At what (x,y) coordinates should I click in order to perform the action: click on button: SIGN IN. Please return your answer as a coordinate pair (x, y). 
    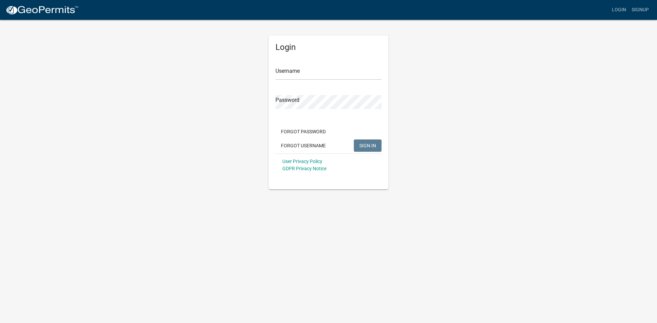
    Looking at the image, I should click on (368, 146).